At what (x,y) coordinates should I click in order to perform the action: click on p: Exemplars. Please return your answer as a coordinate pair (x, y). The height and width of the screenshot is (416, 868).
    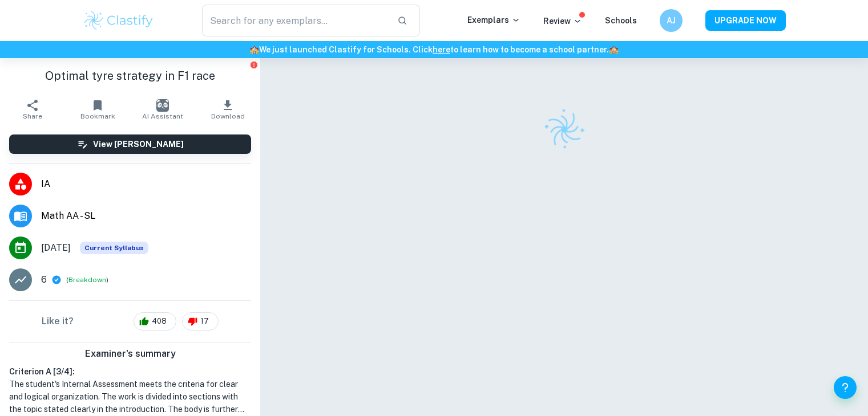
    Looking at the image, I should click on (494, 20).